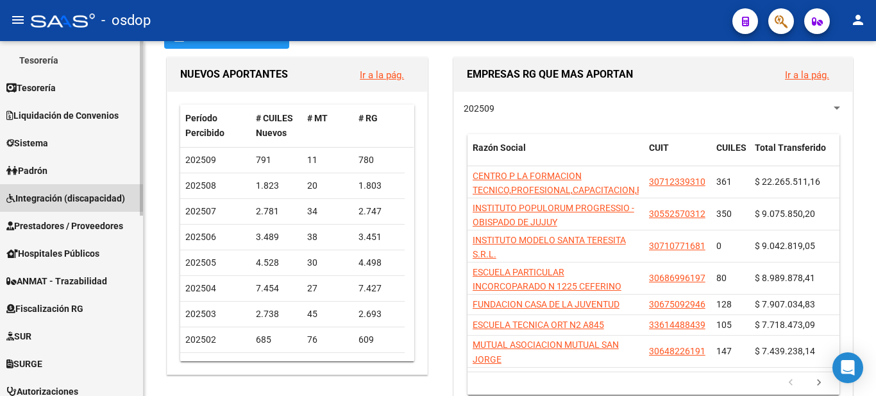 This screenshot has width=876, height=396. Describe the element at coordinates (555, 155) in the screenshot. I see `datatable-header-cell: Razón Social` at that location.